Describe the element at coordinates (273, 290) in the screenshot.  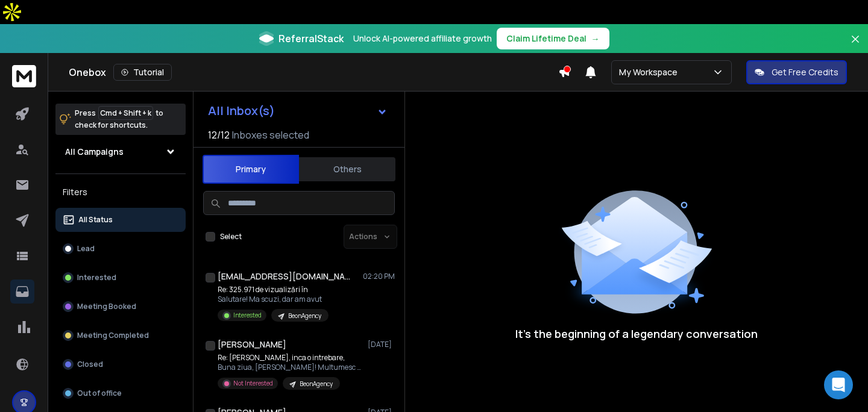
I see `p: Re: 325.971 de vizualizări în` at that location.